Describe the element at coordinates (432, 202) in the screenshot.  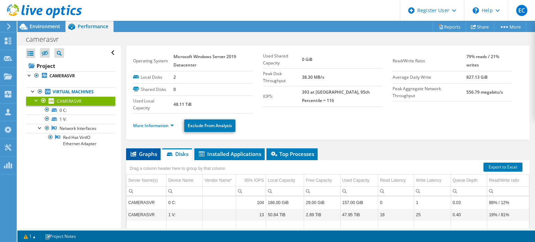
I see `td: Column Write Latency, Value 1` at that location.